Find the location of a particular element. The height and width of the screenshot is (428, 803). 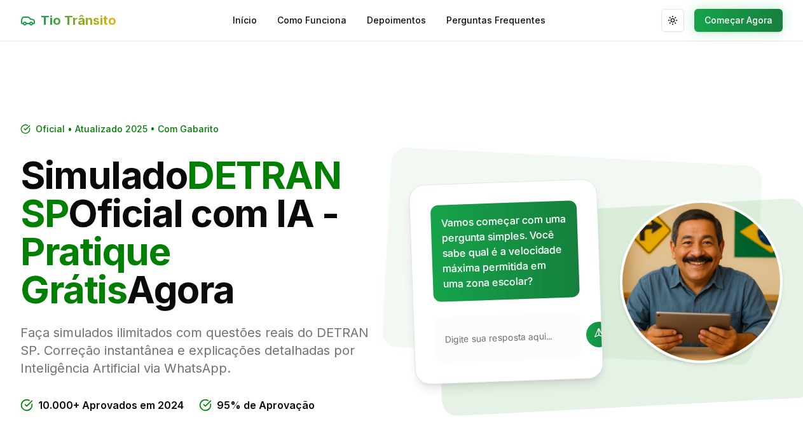

span: DETRAN SP is located at coordinates (181, 194).